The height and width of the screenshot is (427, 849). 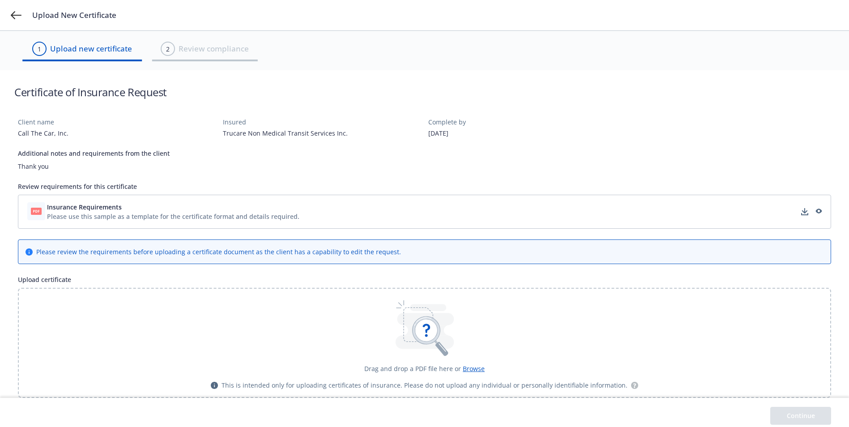 What do you see at coordinates (424, 153) in the screenshot?
I see `div: Additional notes and requirements from the client` at bounding box center [424, 153].